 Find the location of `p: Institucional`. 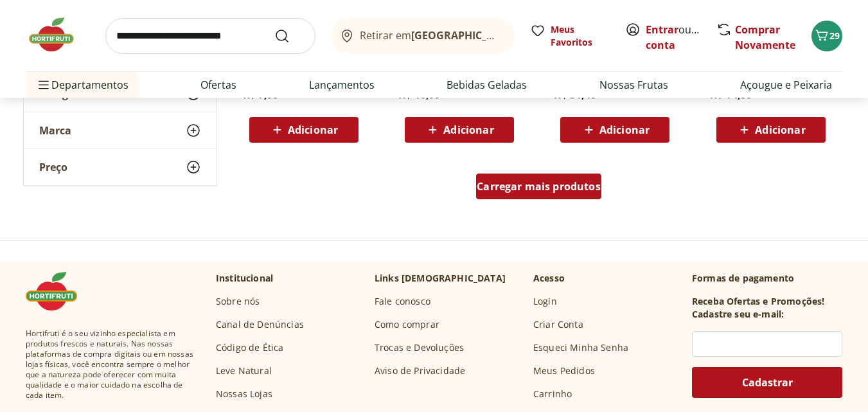

p: Institucional is located at coordinates (244, 279).